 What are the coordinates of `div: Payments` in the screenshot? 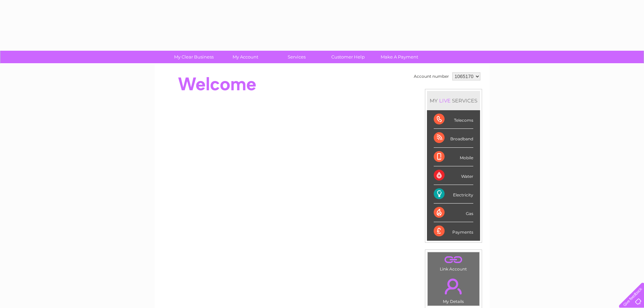 It's located at (453, 231).